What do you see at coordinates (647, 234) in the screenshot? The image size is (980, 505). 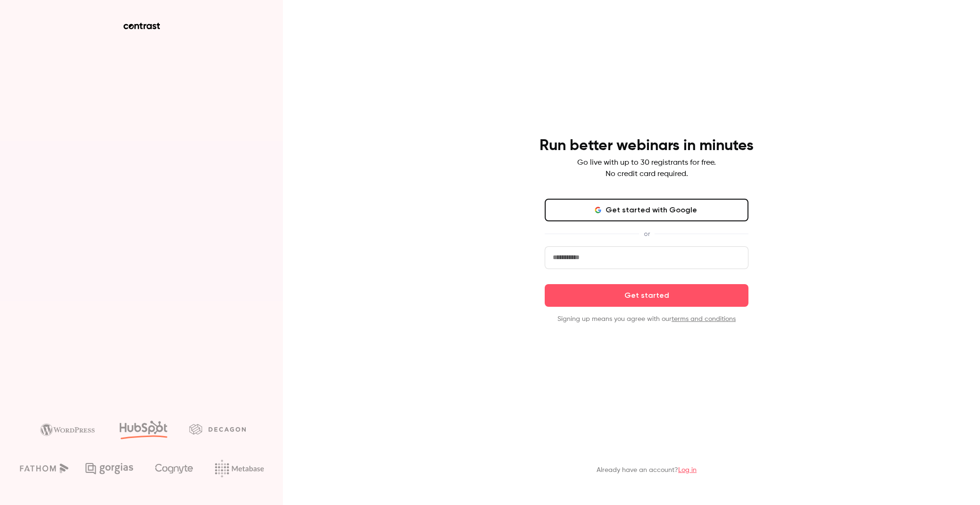 I see `span: or` at bounding box center [647, 234].